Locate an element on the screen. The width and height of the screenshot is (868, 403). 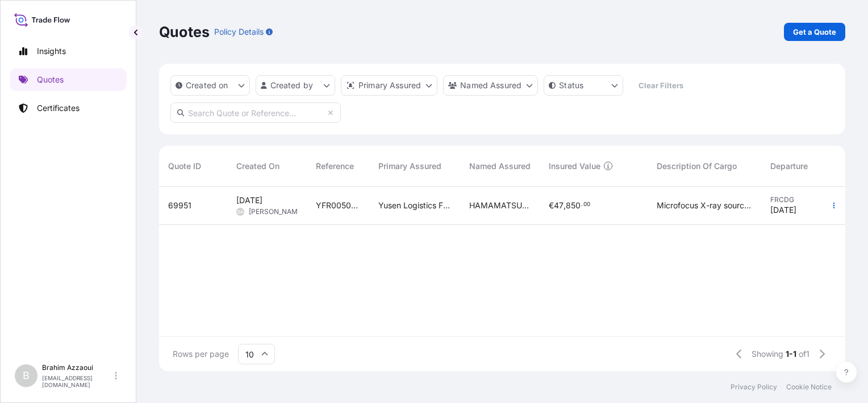
input: Search Quote or Reference... is located at coordinates (256, 113).